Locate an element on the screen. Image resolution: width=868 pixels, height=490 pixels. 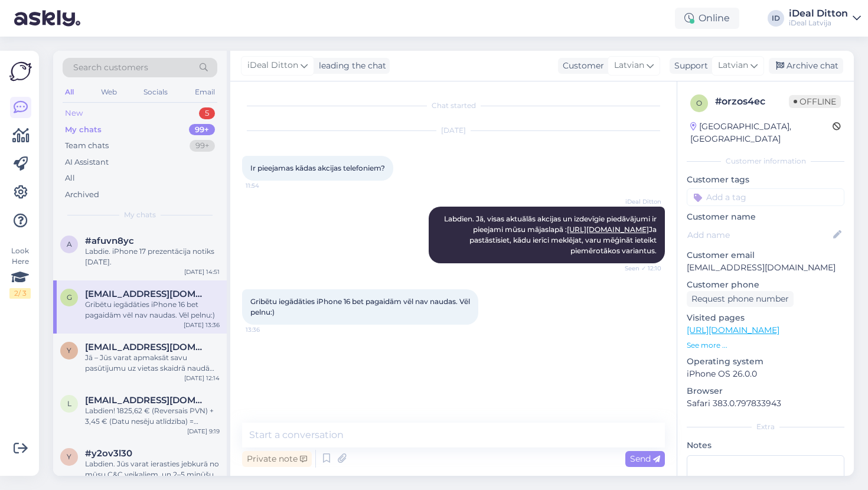
span: l is located at coordinates (69, 403).